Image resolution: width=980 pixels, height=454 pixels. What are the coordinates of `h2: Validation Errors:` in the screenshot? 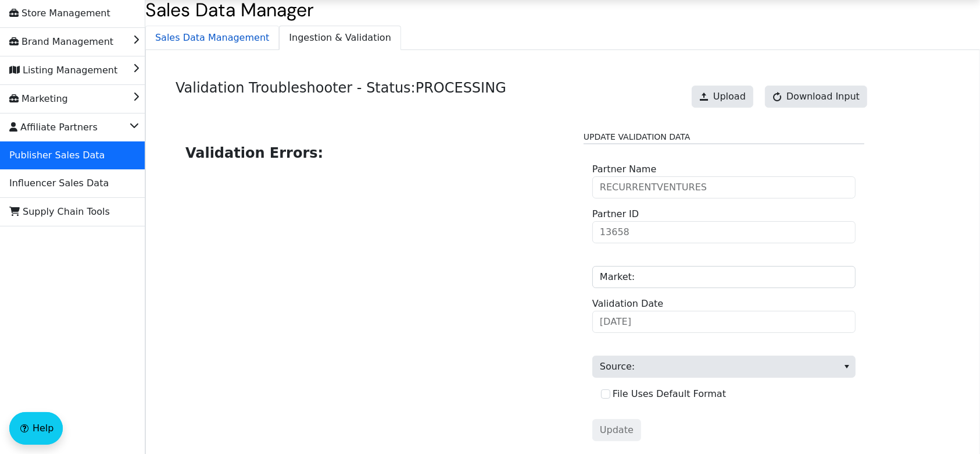 It's located at (375, 153).